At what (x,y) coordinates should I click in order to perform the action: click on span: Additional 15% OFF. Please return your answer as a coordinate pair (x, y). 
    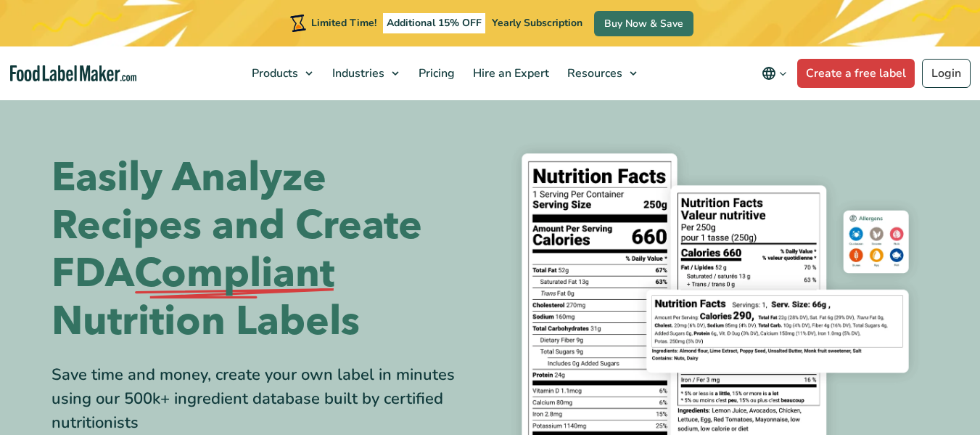
    Looking at the image, I should click on (434, 24).